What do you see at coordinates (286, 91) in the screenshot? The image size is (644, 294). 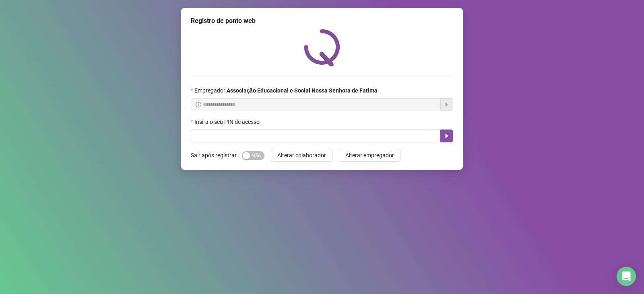 I see `span: Empregador :` at bounding box center [286, 91].